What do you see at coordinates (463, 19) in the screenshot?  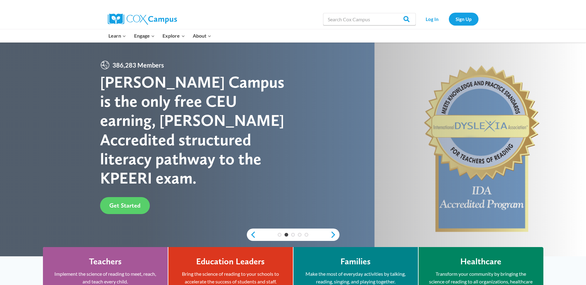 I see `a: Sign Up` at bounding box center [463, 19].